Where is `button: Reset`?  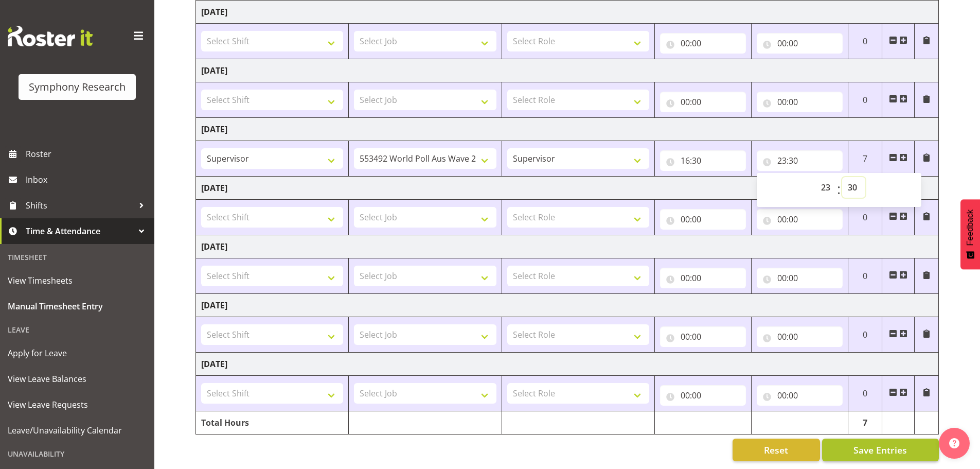 button: Reset is located at coordinates (776, 450).